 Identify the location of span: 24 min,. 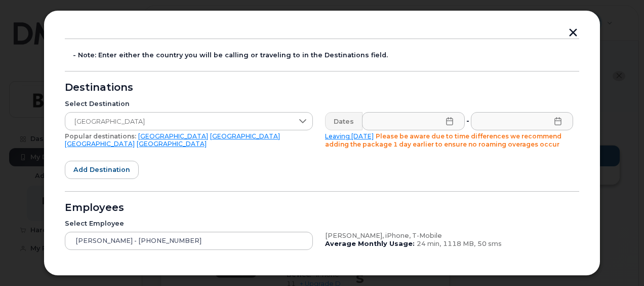
(429, 243).